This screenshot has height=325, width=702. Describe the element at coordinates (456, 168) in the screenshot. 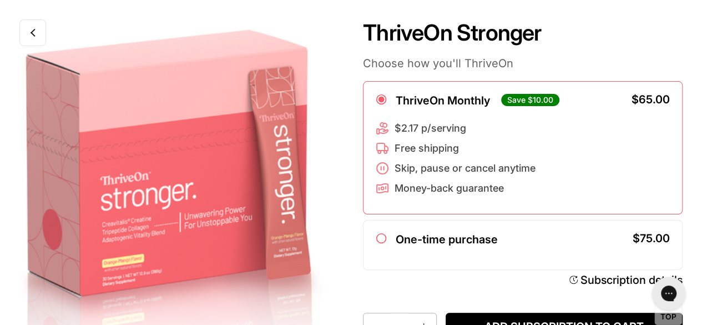

I see `li: Skip, pause or cancel anytime` at that location.